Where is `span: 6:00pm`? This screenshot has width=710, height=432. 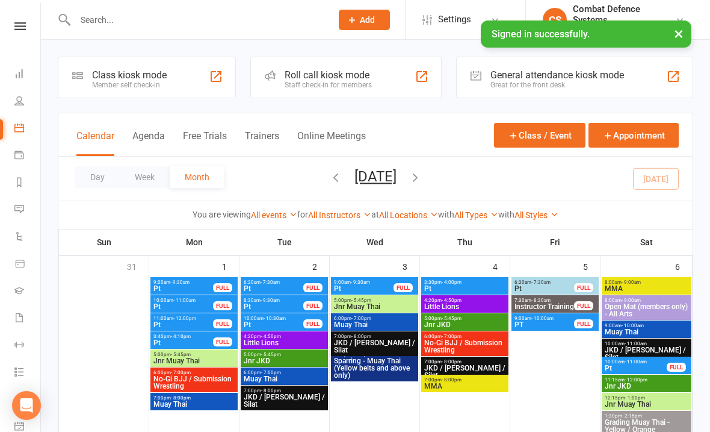 span: 6:00pm is located at coordinates (284, 372).